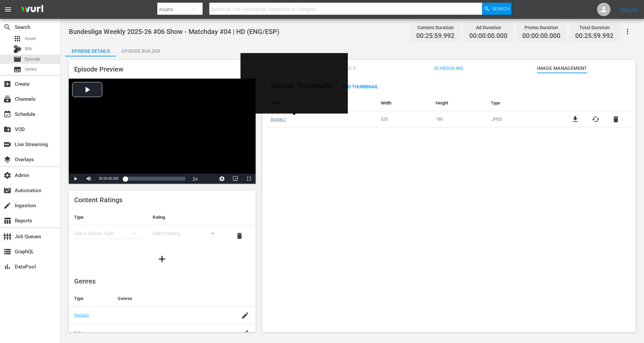 This screenshot has width=644, height=343. What do you see at coordinates (32, 10) in the screenshot?
I see `img: ans4CAIJ8jUAAAAAAAAAAAAAAAAAAAAAAAAgQb4GAAAAAAAAAAAAAAAAAAAAAAAAJMjXAAAAAAAAAAAAAAAAAAAAAAAAgAT5G...` at bounding box center [32, 10].